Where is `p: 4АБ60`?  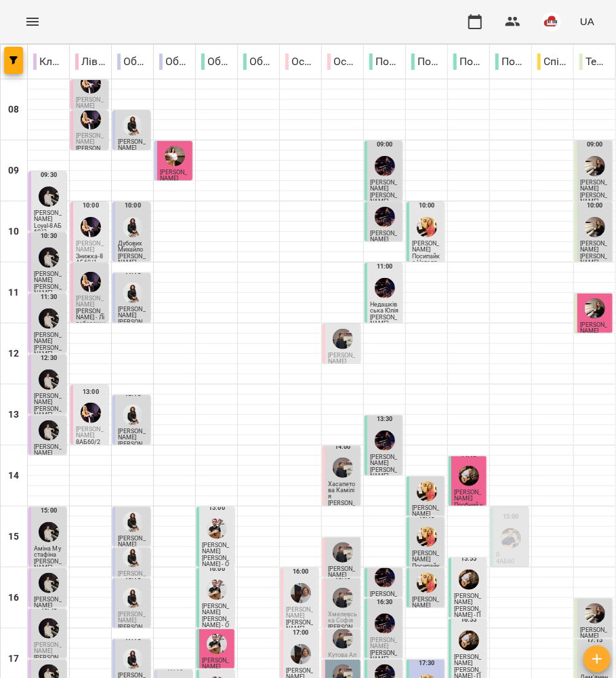
p: 4АБ60 is located at coordinates (505, 561).